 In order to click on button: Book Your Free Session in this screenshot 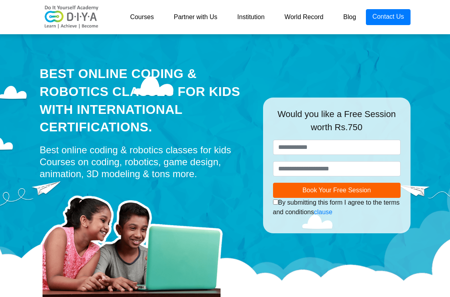, I will do `click(337, 191)`.